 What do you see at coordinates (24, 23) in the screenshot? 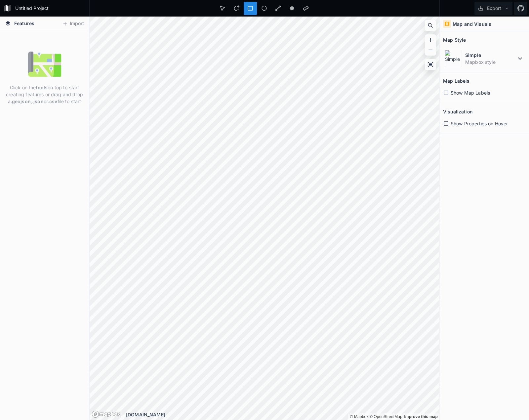
I see `span: Features` at bounding box center [24, 23].